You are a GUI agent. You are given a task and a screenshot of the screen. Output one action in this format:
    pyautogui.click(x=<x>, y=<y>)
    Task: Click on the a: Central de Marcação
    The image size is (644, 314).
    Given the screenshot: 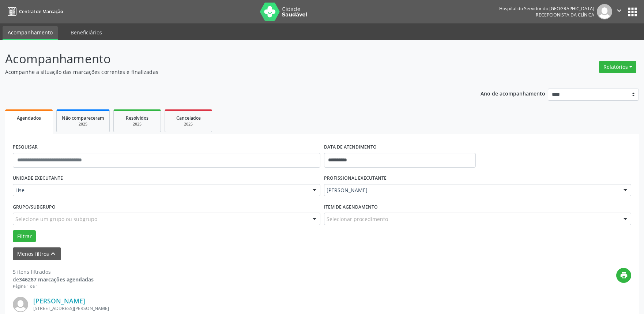 What is the action you would take?
    pyautogui.click(x=34, y=11)
    